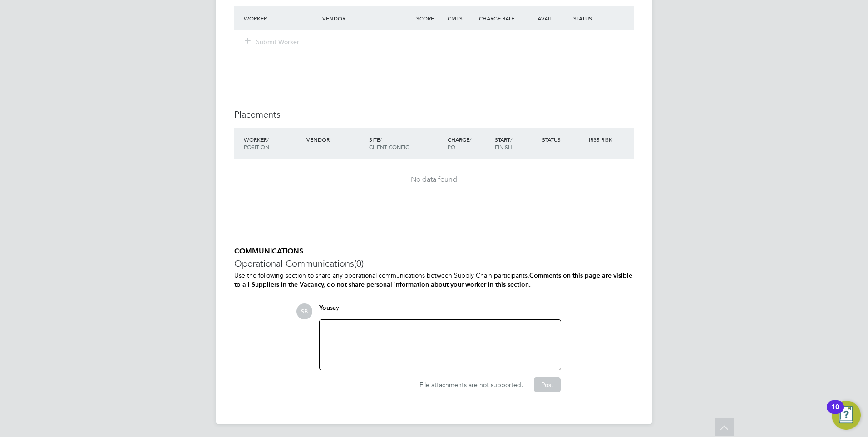 The height and width of the screenshot is (437, 868). What do you see at coordinates (430, 18) in the screenshot?
I see `div: Score` at bounding box center [430, 18].